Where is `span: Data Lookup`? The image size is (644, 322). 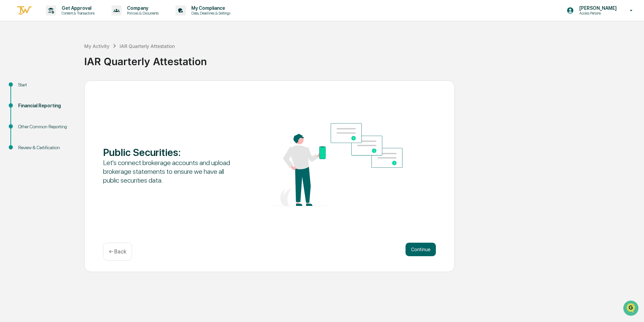
span: Data Lookup is located at coordinates (28, 101).